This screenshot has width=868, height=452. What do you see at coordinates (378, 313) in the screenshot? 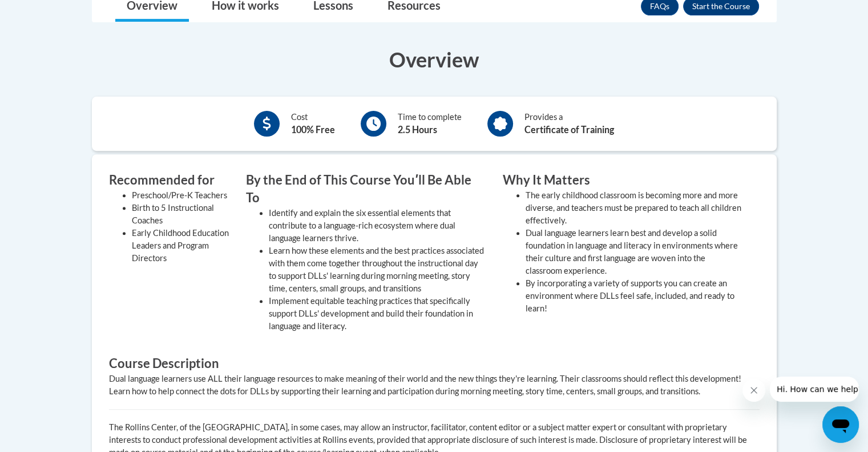
I see `li: Implement equitable teaching practices that specifically support DLLs' development and build thei...` at bounding box center [378, 313].